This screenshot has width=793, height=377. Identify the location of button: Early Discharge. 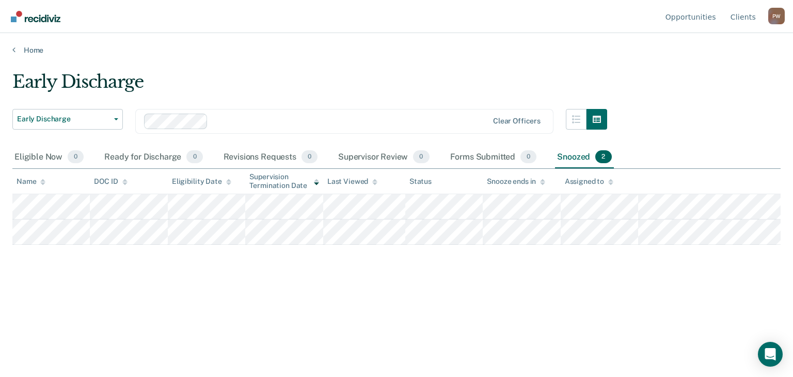
(68, 119).